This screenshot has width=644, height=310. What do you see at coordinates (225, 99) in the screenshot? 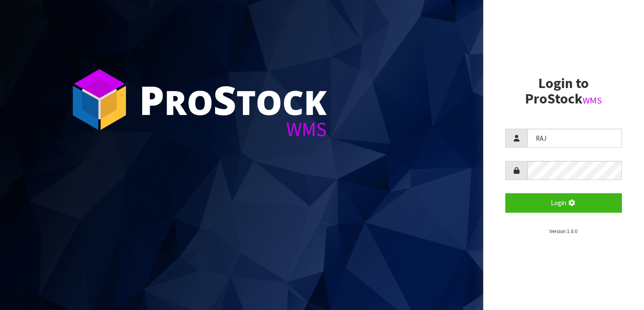
I see `span: S` at bounding box center [225, 99].